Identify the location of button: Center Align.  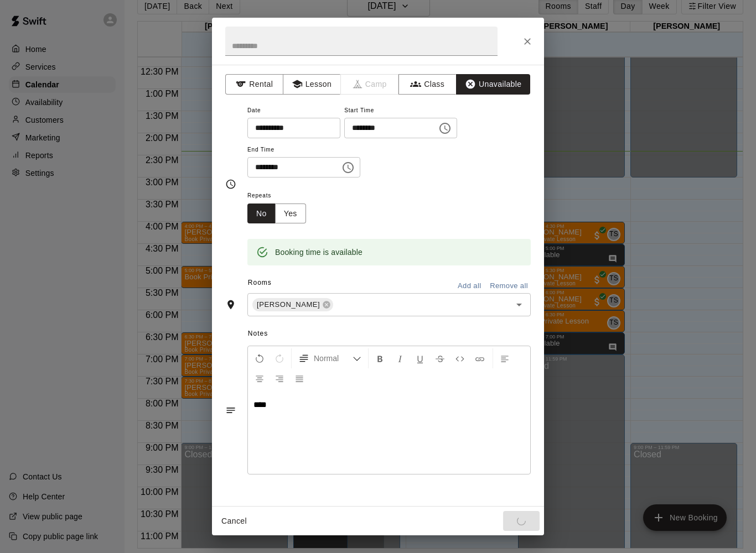
(260, 378).